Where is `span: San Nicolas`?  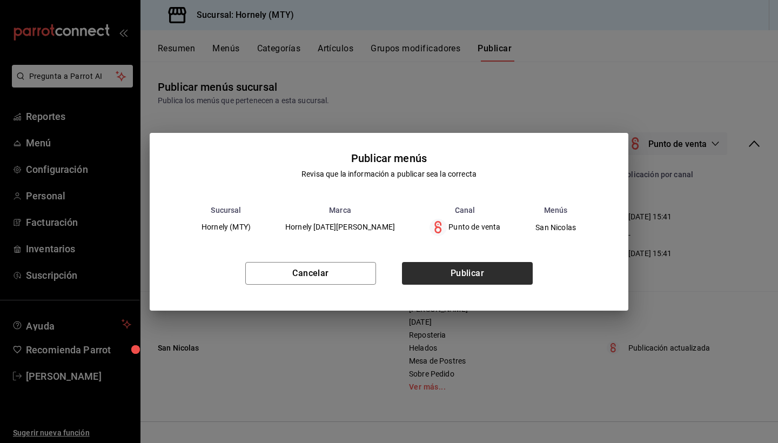
span: San Nicolas is located at coordinates (555, 227).